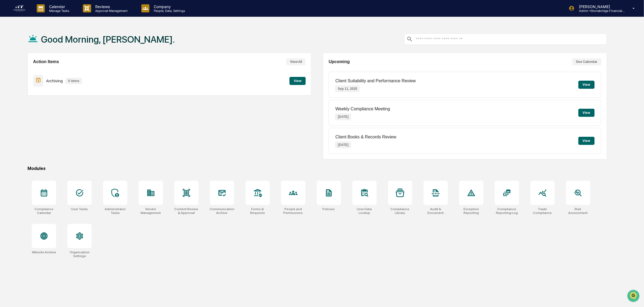 Image resolution: width=644 pixels, height=307 pixels. Describe the element at coordinates (329, 209) in the screenshot. I see `div: Policies` at that location.